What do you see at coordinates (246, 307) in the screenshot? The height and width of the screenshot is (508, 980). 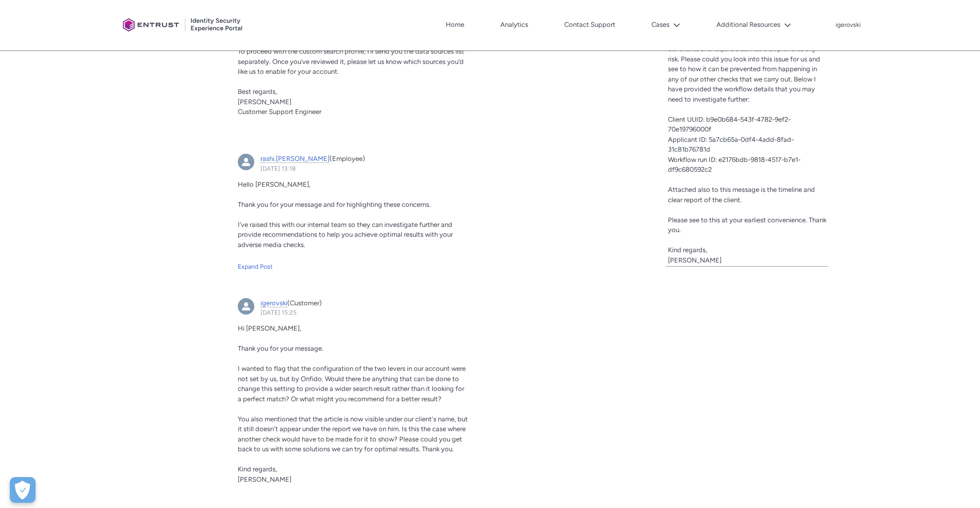 I see `img: igerovski` at bounding box center [246, 307].